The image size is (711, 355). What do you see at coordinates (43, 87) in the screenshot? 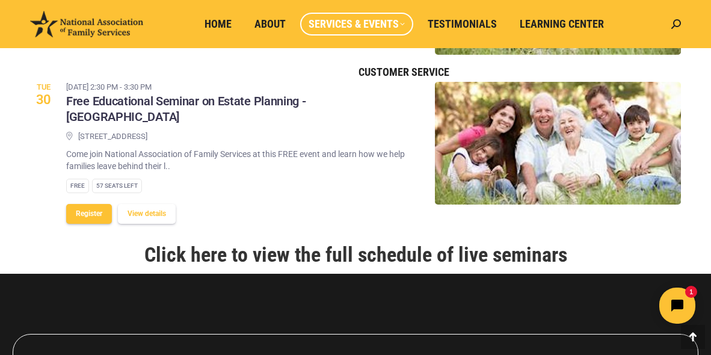
I see `span: Tue` at bounding box center [43, 87].